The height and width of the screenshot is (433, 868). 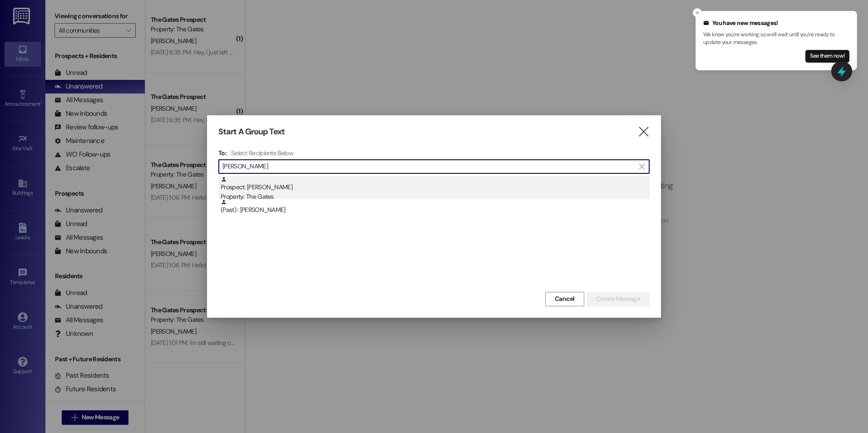 What do you see at coordinates (223, 153) in the screenshot?
I see `h3: To:` at bounding box center [223, 153].